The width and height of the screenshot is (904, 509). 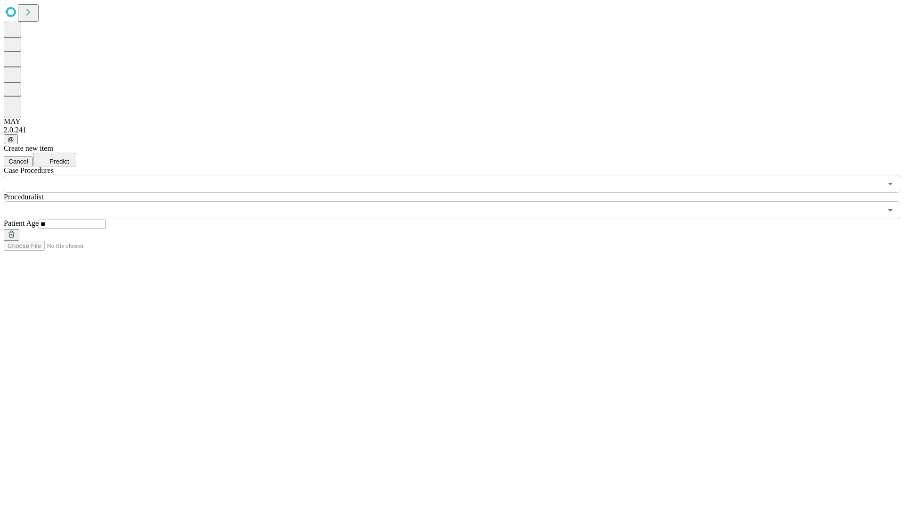 What do you see at coordinates (59, 161) in the screenshot?
I see `span: Predict` at bounding box center [59, 161].